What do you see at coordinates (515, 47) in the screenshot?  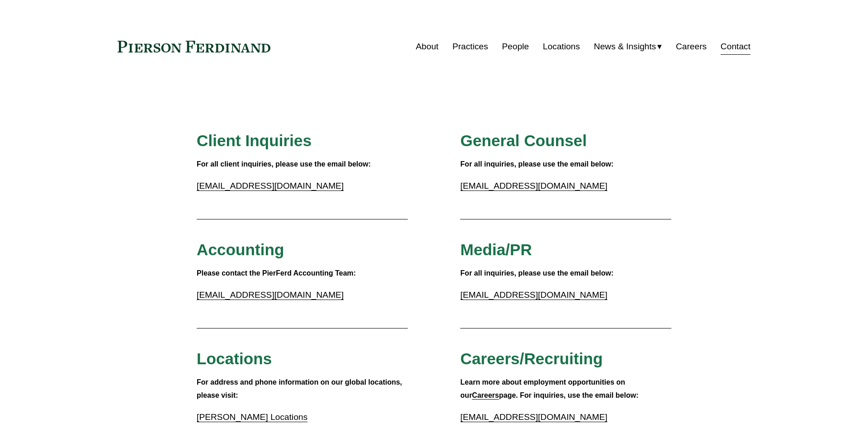 I see `a: People` at bounding box center [515, 47].